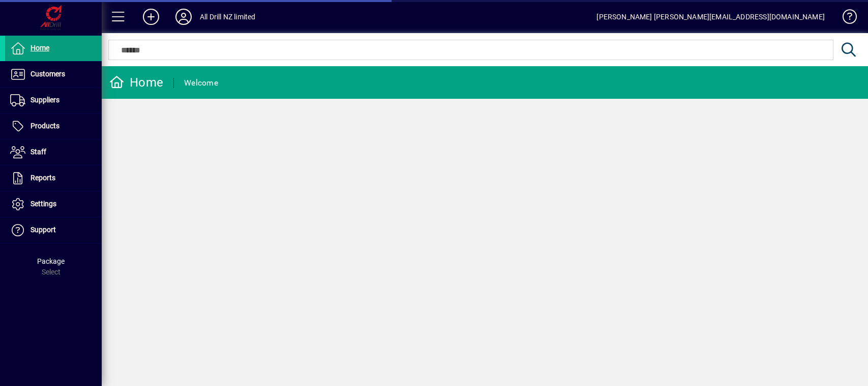 Image resolution: width=868 pixels, height=386 pixels. Describe the element at coordinates (43, 178) in the screenshot. I see `span: Reports` at that location.